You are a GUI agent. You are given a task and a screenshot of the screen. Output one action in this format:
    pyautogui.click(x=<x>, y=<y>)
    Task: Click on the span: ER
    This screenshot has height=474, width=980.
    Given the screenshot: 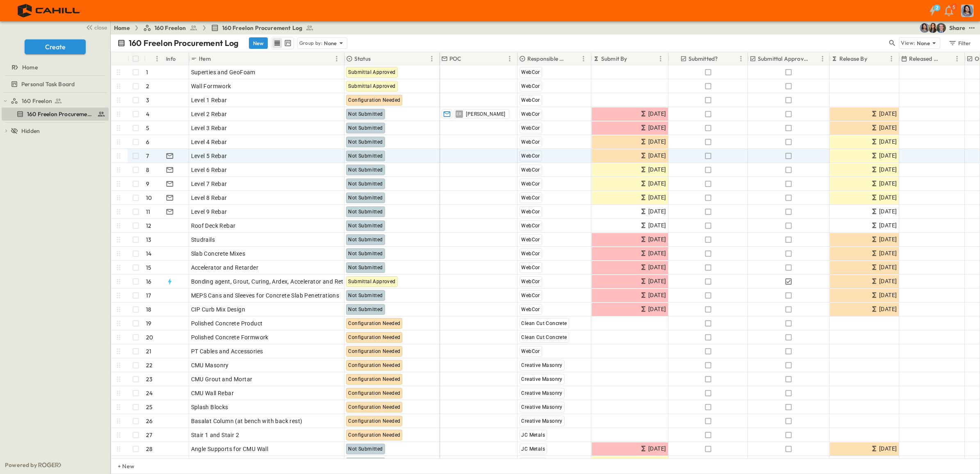 What is the action you would take?
    pyautogui.click(x=459, y=114)
    